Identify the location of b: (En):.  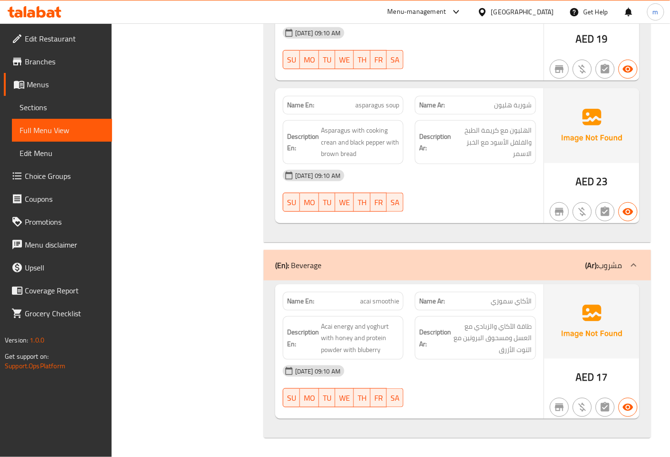
(282, 265).